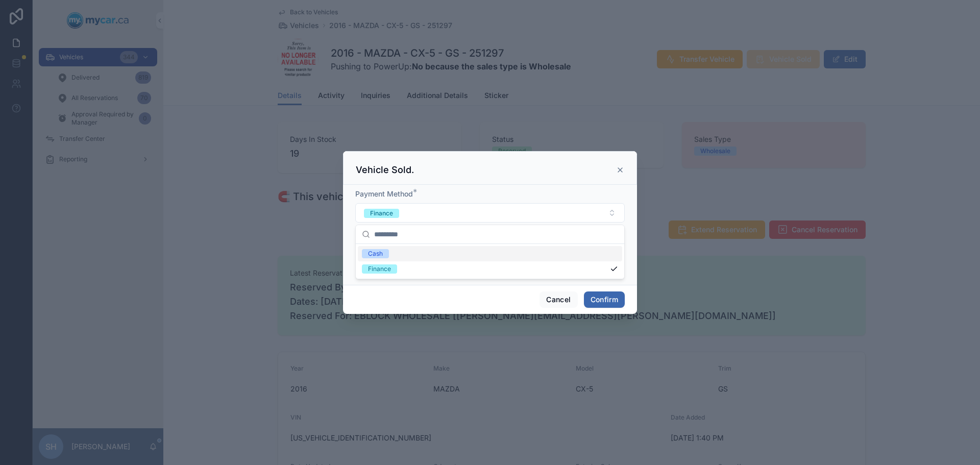 The width and height of the screenshot is (980, 465). Describe the element at coordinates (375, 254) in the screenshot. I see `div: Cash` at that location.